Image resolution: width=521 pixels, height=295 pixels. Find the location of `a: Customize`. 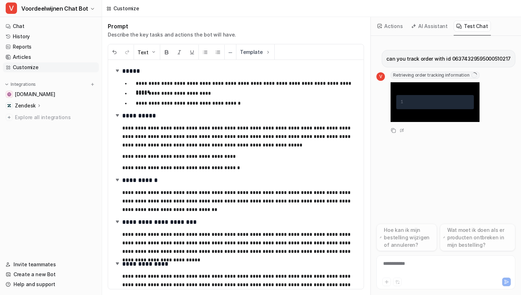

a: Customize is located at coordinates (51, 67).